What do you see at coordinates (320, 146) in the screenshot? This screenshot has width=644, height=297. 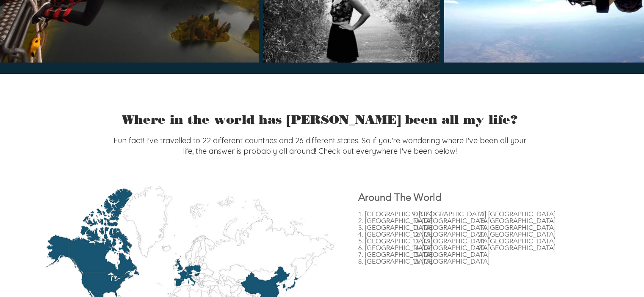 I see `span: Fun fact! I've travelled to 22 different countries and 26 different states. So if you're wonderin...` at bounding box center [320, 146].